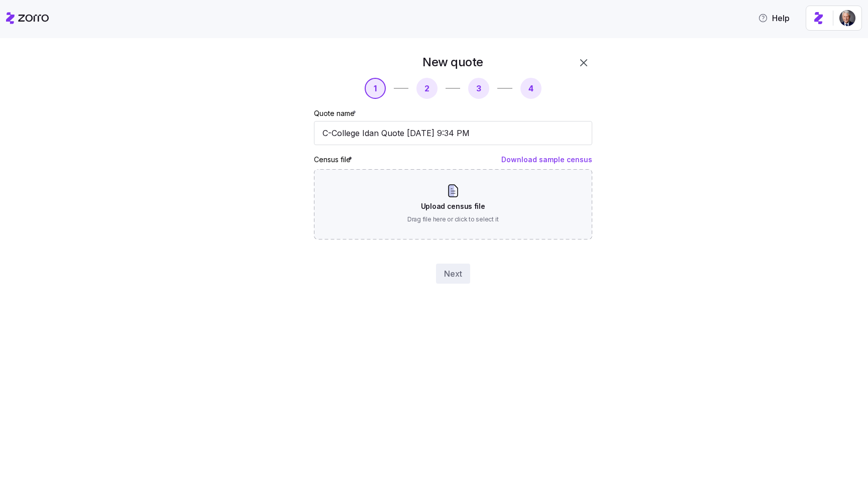 This screenshot has height=481, width=868. I want to click on img: 1dcb4e5d-e04d-4770-96a8-8d8f6ece5bdc-1719926415027.jpeg, so click(848, 18).